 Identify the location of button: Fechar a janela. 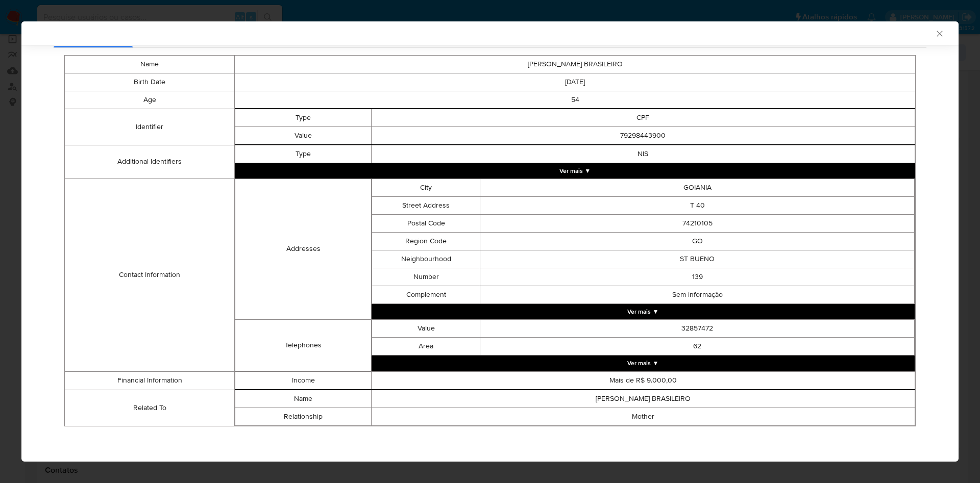
(939, 33).